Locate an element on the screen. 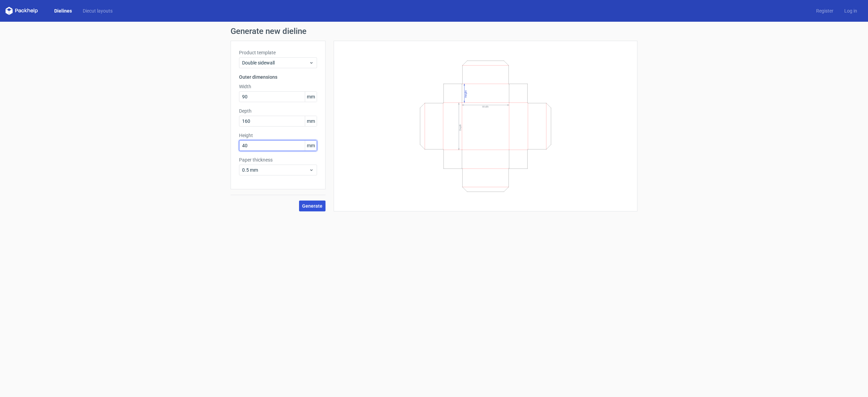 This screenshot has width=868, height=397. h1: Generate new dieline is located at coordinates (434, 31).